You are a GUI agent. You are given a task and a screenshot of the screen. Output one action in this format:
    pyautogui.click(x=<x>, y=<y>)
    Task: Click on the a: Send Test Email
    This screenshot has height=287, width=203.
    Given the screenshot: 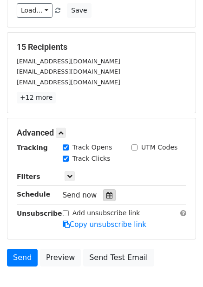 What is the action you would take?
    pyautogui.click(x=119, y=257)
    